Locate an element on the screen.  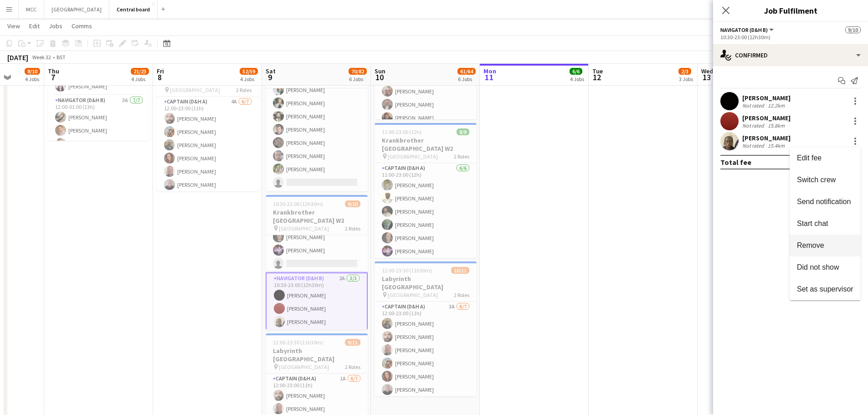
span: Did not show is located at coordinates (818, 267).